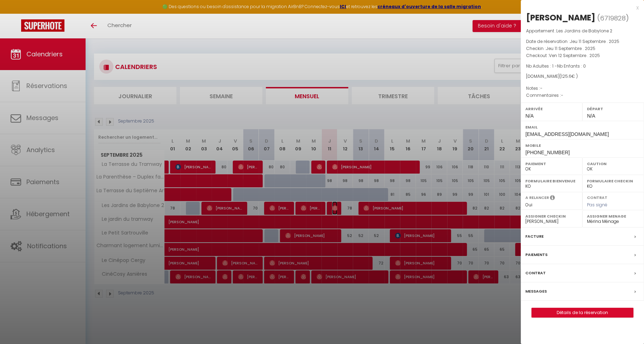 The height and width of the screenshot is (344, 644). What do you see at coordinates (574, 56) in the screenshot?
I see `span: Ven 12 Septembre . 2025` at bounding box center [574, 56].